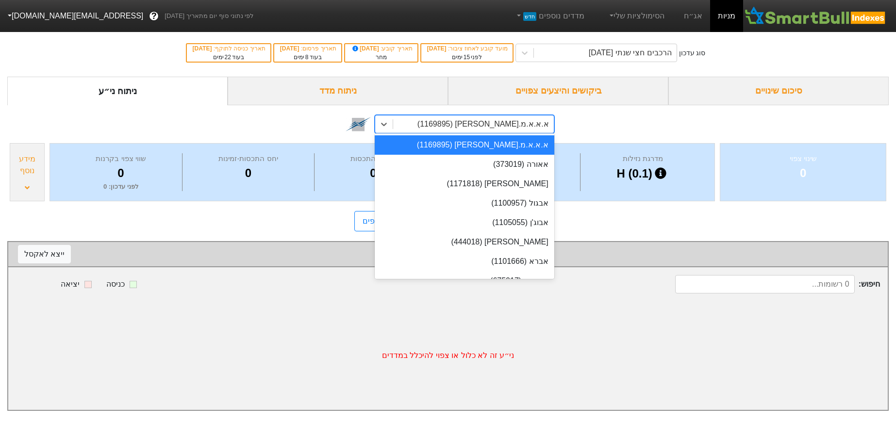 This screenshot has width=896, height=437. Describe the element at coordinates (464, 164) in the screenshot. I see `div: אאורה (373019)` at that location.